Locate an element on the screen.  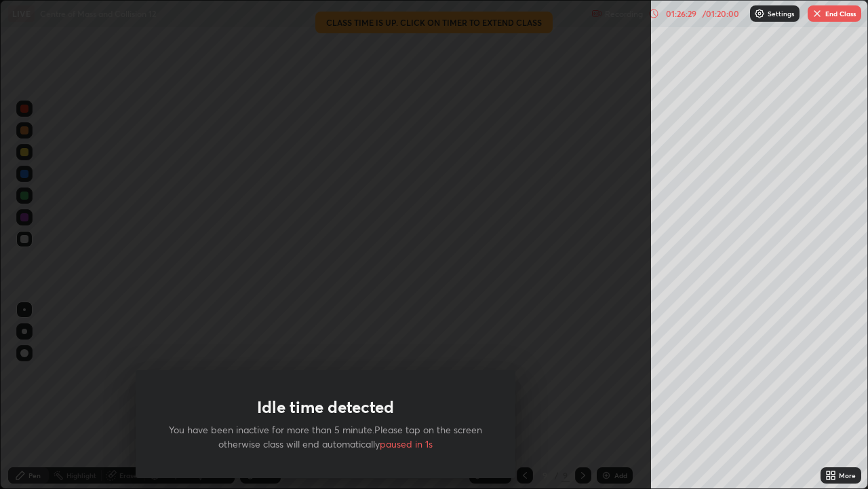
div: More is located at coordinates (847, 475).